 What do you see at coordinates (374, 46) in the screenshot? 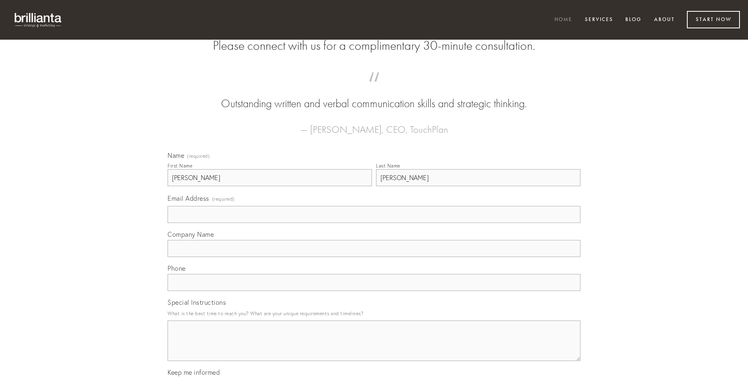
I see `h2: Please connect with us for a complimentary 30-minute consultation.` at bounding box center [374, 46].